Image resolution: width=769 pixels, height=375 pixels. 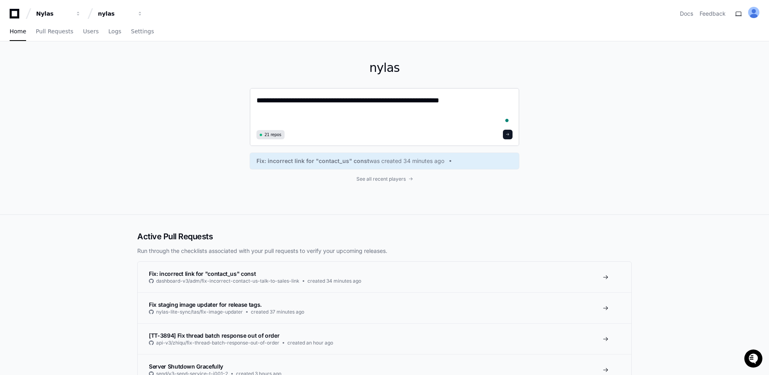 I want to click on button: Start new chat, so click(x=141, y=67).